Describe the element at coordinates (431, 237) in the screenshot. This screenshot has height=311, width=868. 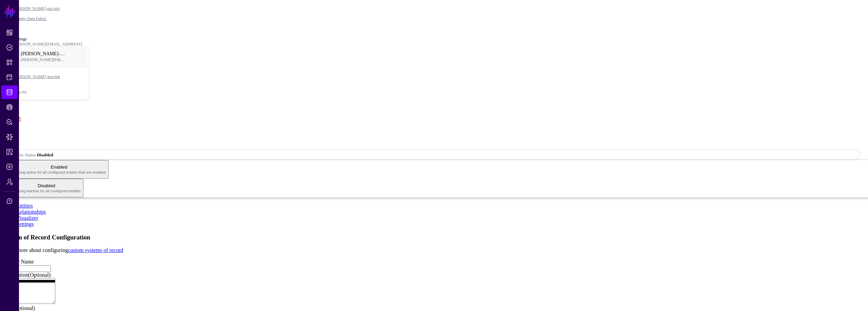
I see `h3: System of Record Configuration` at that location.